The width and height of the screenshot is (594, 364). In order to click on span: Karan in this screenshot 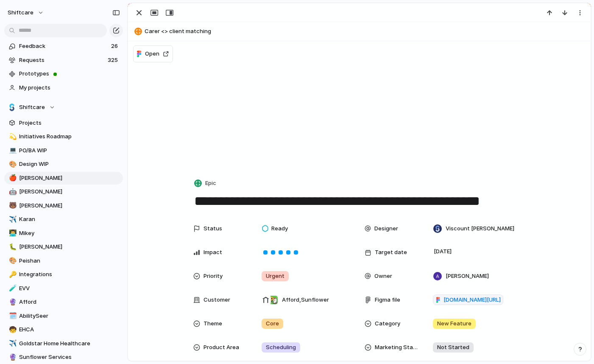, I will do `click(70, 219)`.